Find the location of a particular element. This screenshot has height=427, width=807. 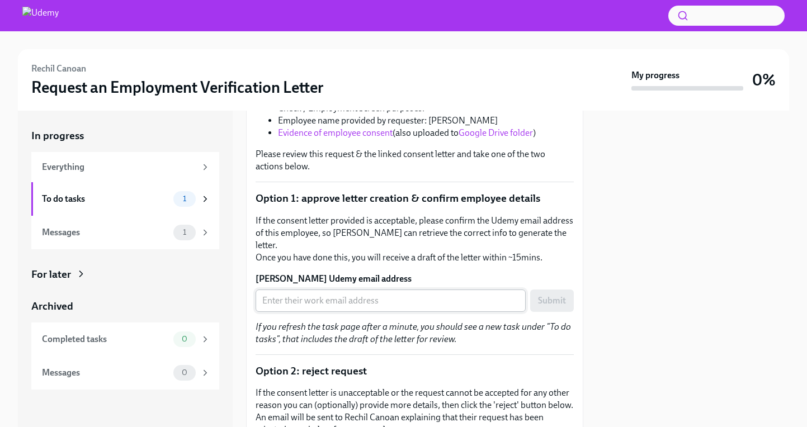

strong: My progress is located at coordinates (656, 76).